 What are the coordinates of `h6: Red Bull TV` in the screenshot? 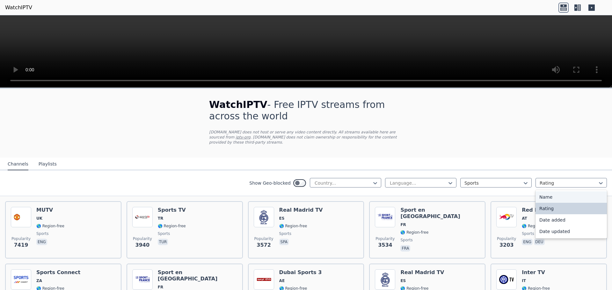 It's located at (538, 210).